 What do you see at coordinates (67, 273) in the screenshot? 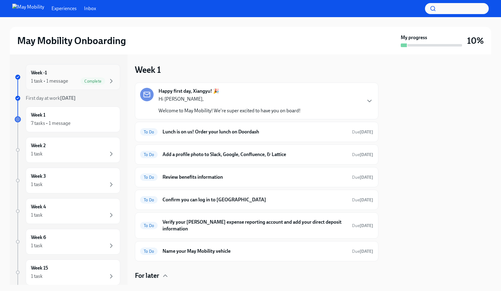
I see `a: Week 151 task` at bounding box center [67, 273].